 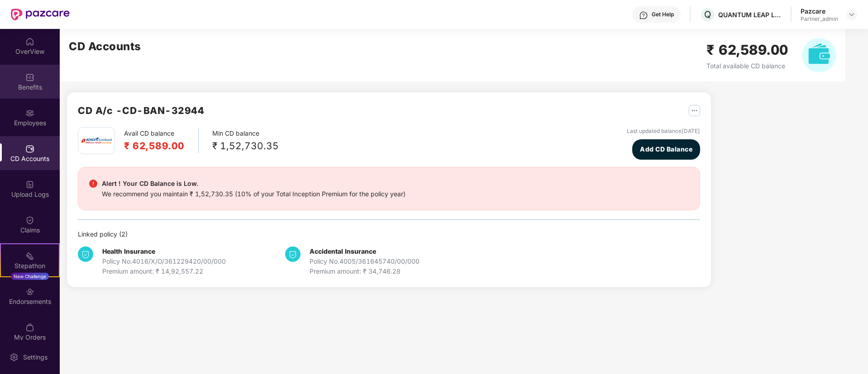 What do you see at coordinates (40, 14) in the screenshot?
I see `img: New Pazcare Logo` at bounding box center [40, 14].